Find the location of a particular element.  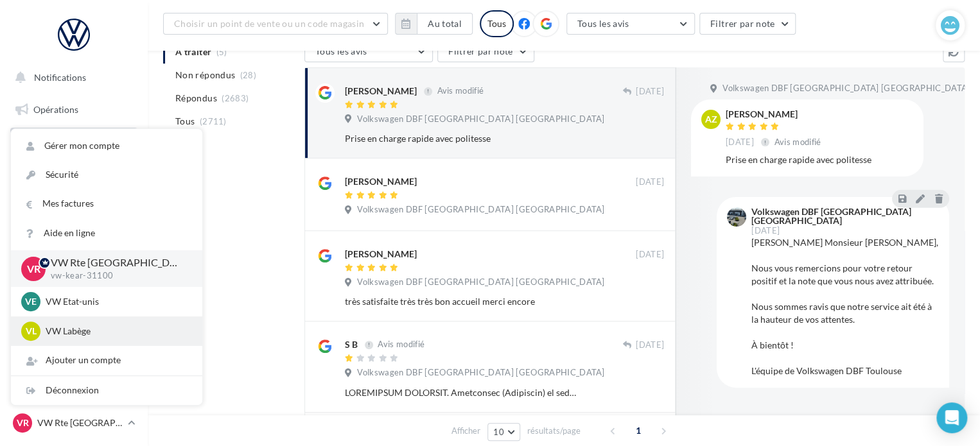

span: 10 is located at coordinates (498, 432).